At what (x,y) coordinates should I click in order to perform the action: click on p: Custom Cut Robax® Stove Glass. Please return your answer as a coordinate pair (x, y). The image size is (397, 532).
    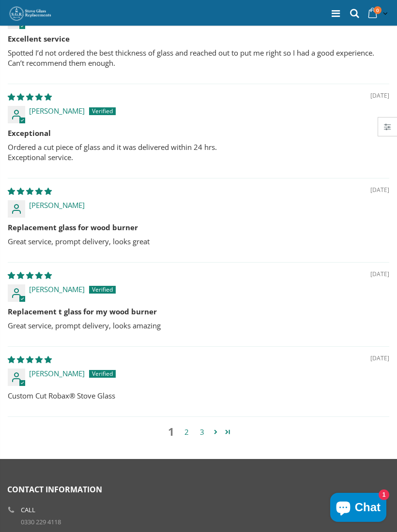
    Looking at the image, I should click on (198, 395).